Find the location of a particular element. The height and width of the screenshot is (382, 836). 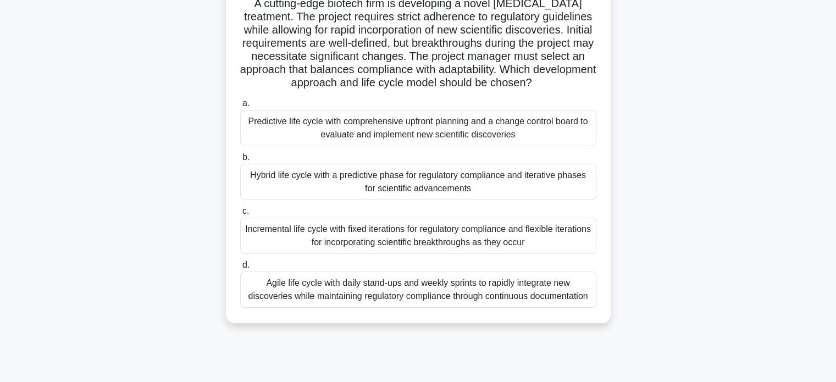

span: a. is located at coordinates (246, 103).